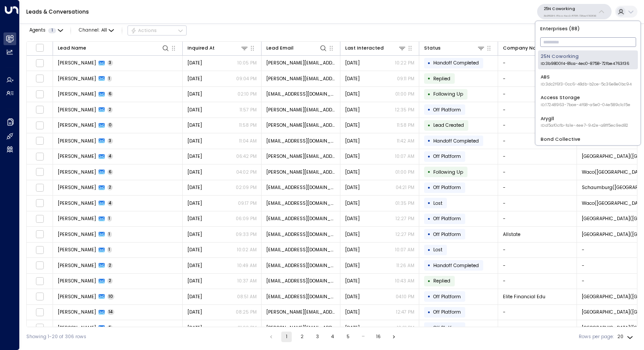 The height and width of the screenshot is (350, 644). Describe the element at coordinates (218, 48) in the screenshot. I see `div: Inquired At` at that location.